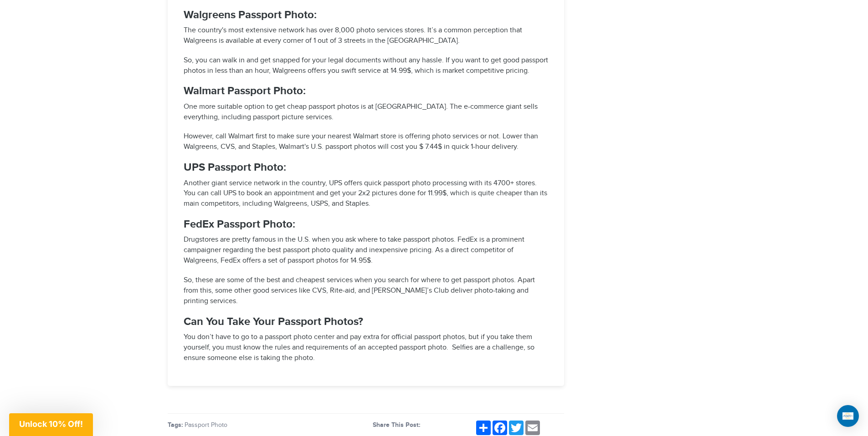 Image resolution: width=868 pixels, height=436 pixels. I want to click on a: Share, so click(483, 428).